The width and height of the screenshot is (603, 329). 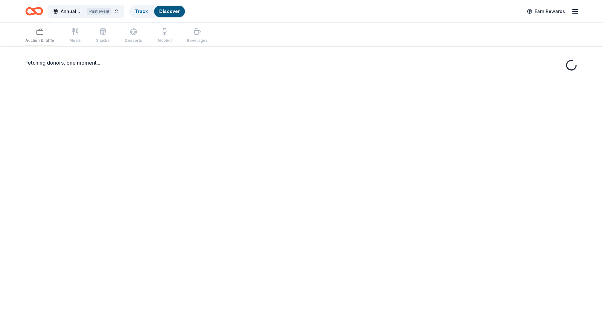 I want to click on button: TrackDiscover, so click(x=157, y=11).